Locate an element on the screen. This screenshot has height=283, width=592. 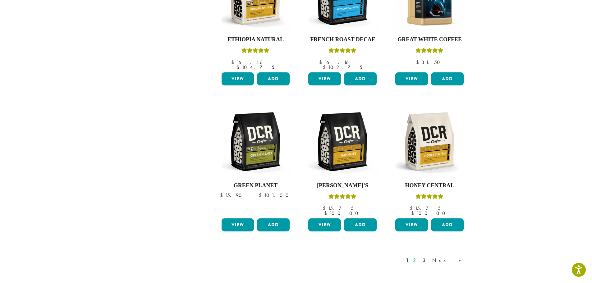
bdi: 31.50 is located at coordinates (429, 62).